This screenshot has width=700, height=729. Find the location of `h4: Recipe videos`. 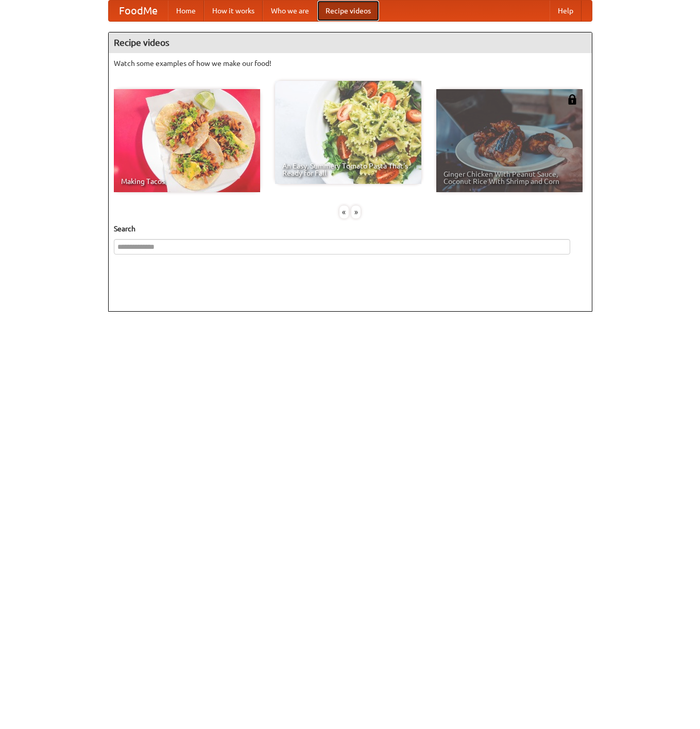

h4: Recipe videos is located at coordinates (350, 43).